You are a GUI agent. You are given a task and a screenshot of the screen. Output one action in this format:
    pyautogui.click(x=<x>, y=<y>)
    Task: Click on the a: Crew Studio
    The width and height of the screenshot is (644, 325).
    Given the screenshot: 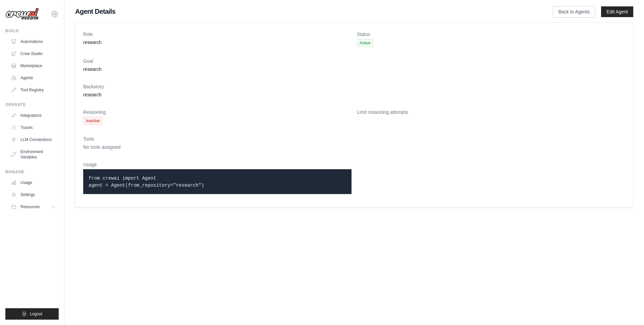 What is the action you would take?
    pyautogui.click(x=33, y=54)
    